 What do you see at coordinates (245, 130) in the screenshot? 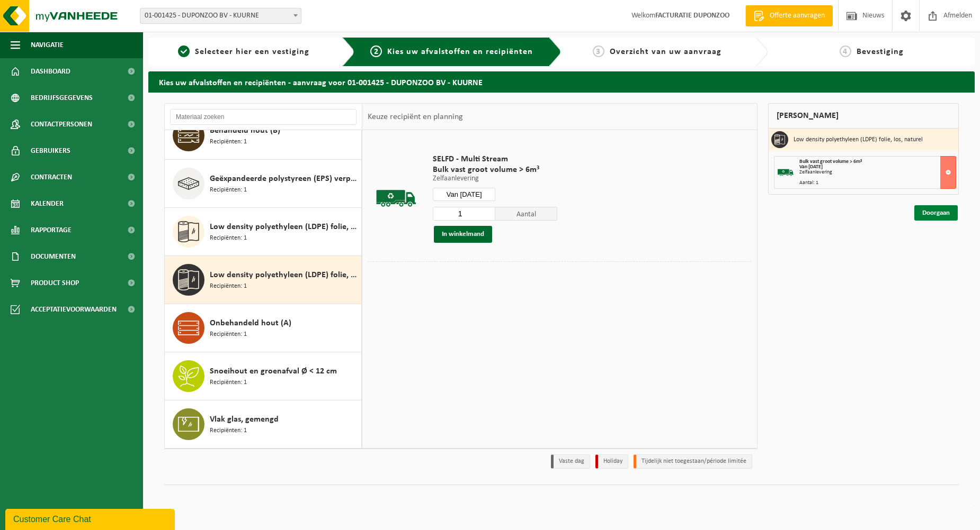
I see `span: Behandeld hout (B)` at bounding box center [245, 130].